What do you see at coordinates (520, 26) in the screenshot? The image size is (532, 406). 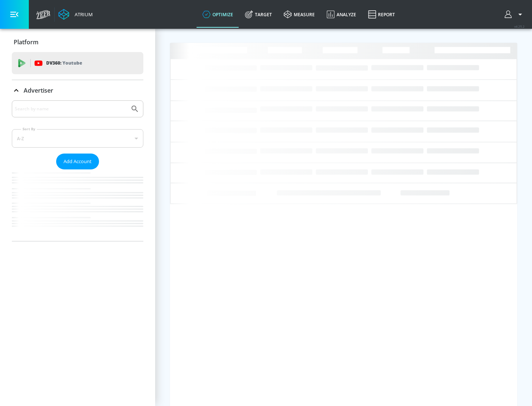 I see `span: v 4.25.2` at bounding box center [520, 26].